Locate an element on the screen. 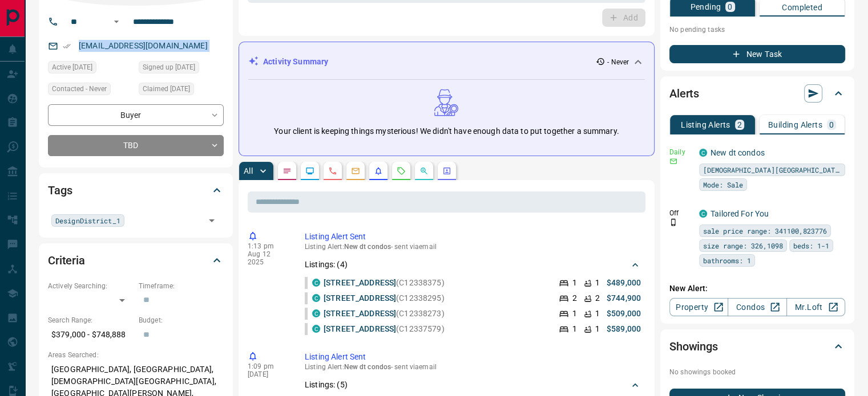  h2: Showings is located at coordinates (693, 346).